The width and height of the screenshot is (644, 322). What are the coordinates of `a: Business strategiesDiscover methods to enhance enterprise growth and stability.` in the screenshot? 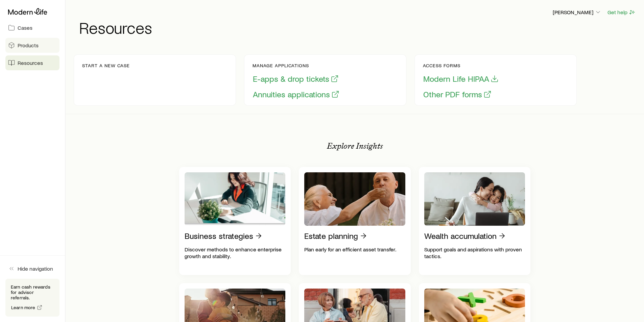 It's located at (235, 221).